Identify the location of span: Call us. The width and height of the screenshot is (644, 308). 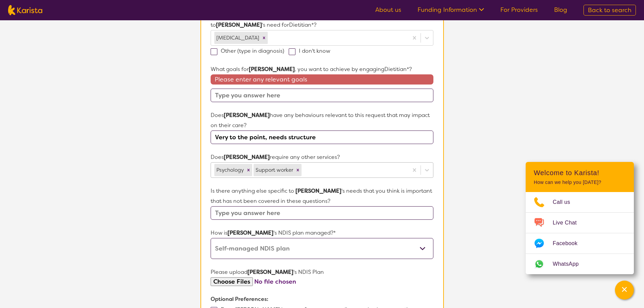
(565, 202).